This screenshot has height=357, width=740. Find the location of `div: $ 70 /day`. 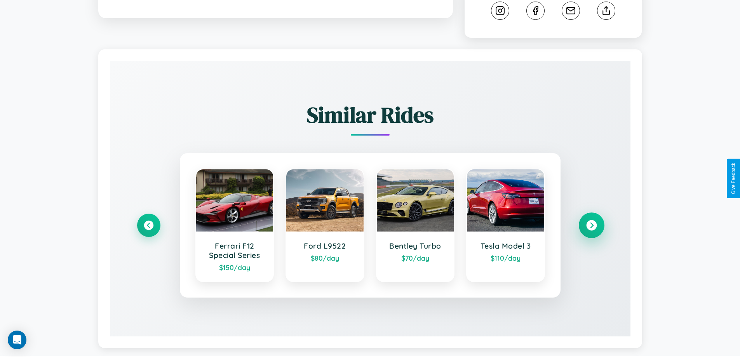

div: $ 70 /day is located at coordinates (415, 258).